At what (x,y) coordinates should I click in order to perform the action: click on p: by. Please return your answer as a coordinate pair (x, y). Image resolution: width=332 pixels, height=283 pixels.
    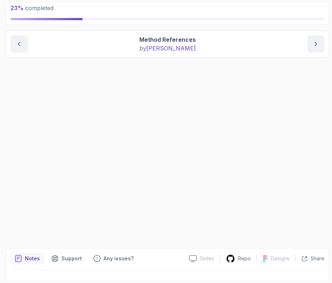
    Looking at the image, I should click on (168, 48).